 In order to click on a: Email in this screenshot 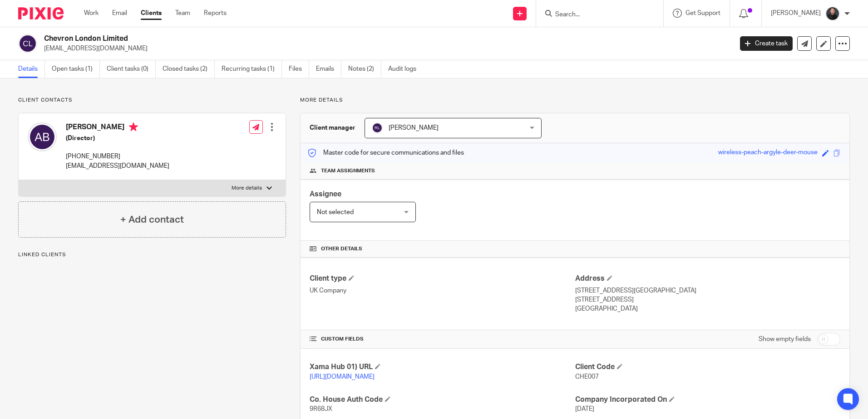, I will do `click(120, 13)`.